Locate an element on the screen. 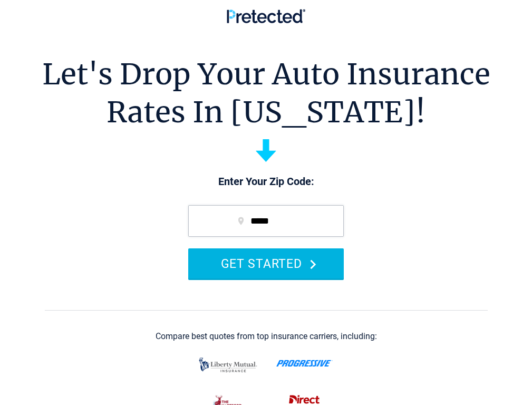 Image resolution: width=532 pixels, height=405 pixels. button: GET STARTED is located at coordinates (266, 263).